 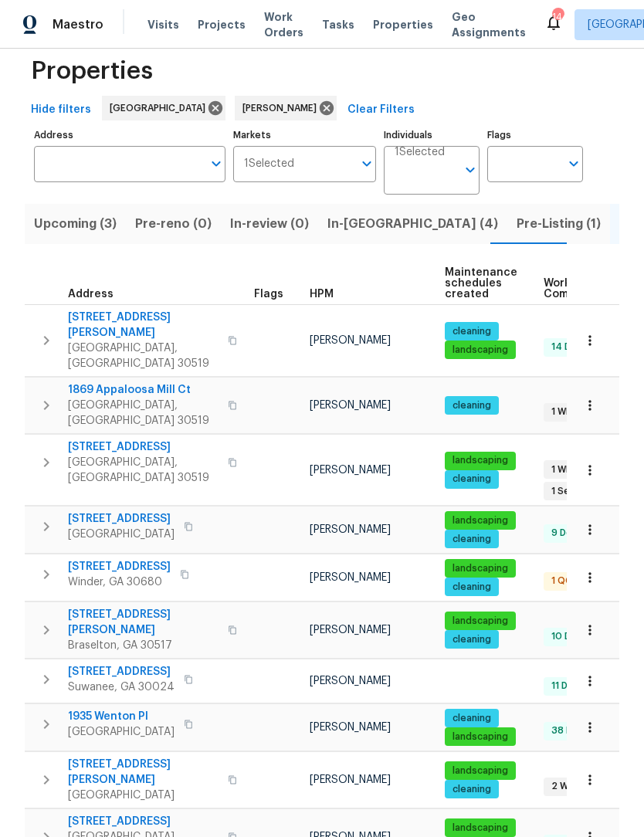 I want to click on span: 11 Done, so click(x=568, y=686).